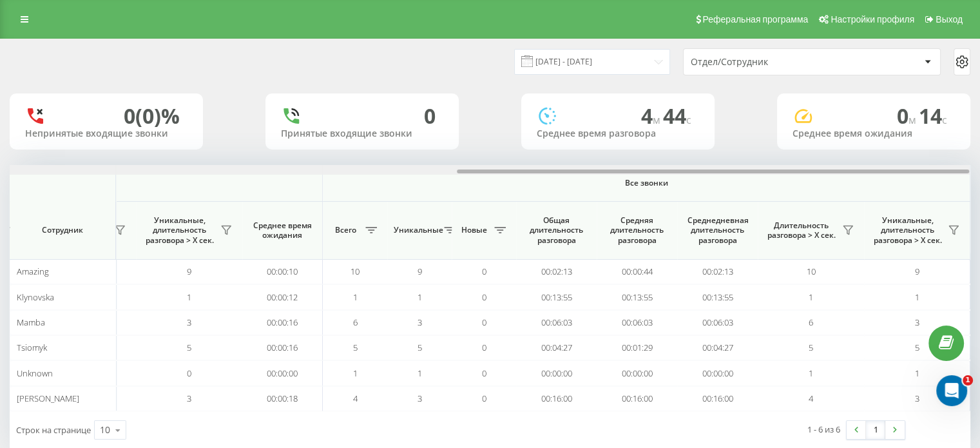 This screenshot has width=980, height=448. Describe the element at coordinates (32, 348) in the screenshot. I see `span: Tsiomyk` at that location.